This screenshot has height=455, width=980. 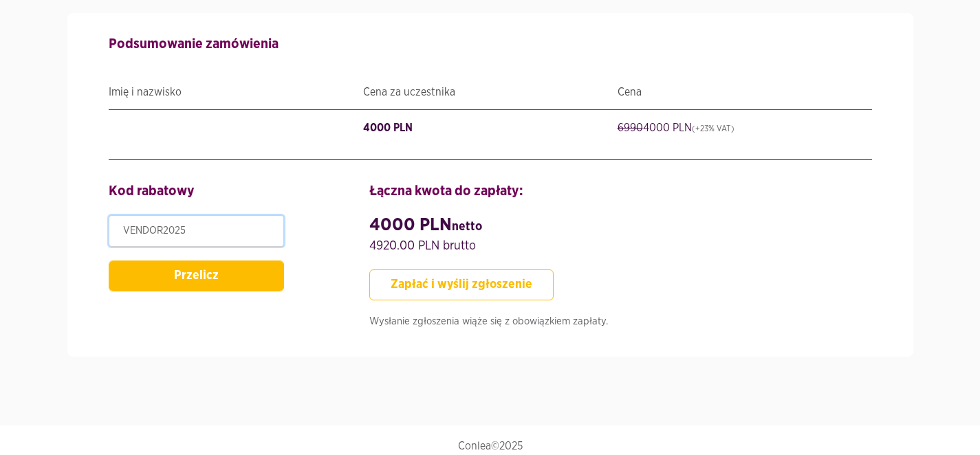 I want to click on div: Cena za uczestnika, so click(x=491, y=92).